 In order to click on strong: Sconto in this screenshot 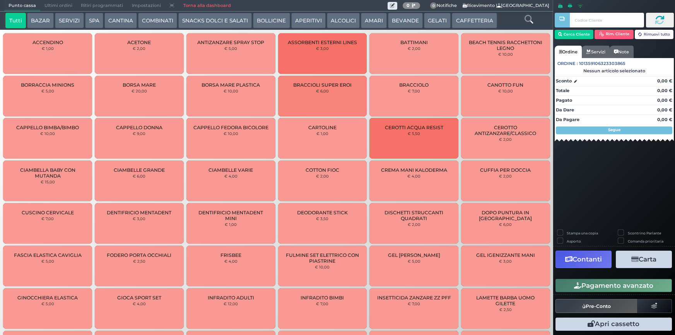, I will do `click(564, 81)`.